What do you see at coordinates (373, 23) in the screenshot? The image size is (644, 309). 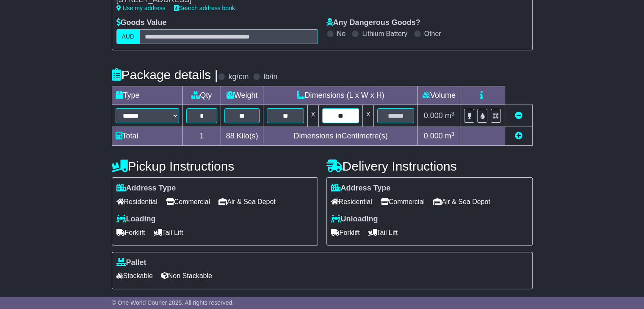 I see `label: Any Dangerous Goods?` at bounding box center [373, 23].